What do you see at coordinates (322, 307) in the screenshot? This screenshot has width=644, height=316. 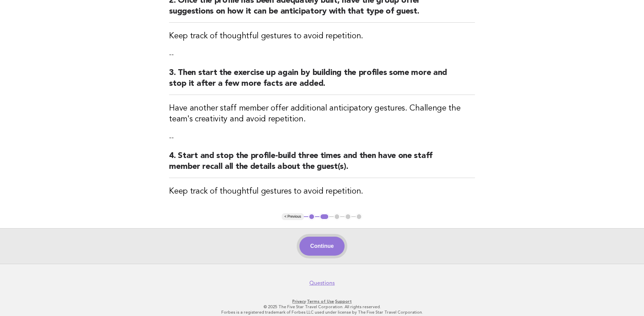 I see `p: © 2025 The Five Star Travel Corporation. All rights reserved.` at bounding box center [322, 307].